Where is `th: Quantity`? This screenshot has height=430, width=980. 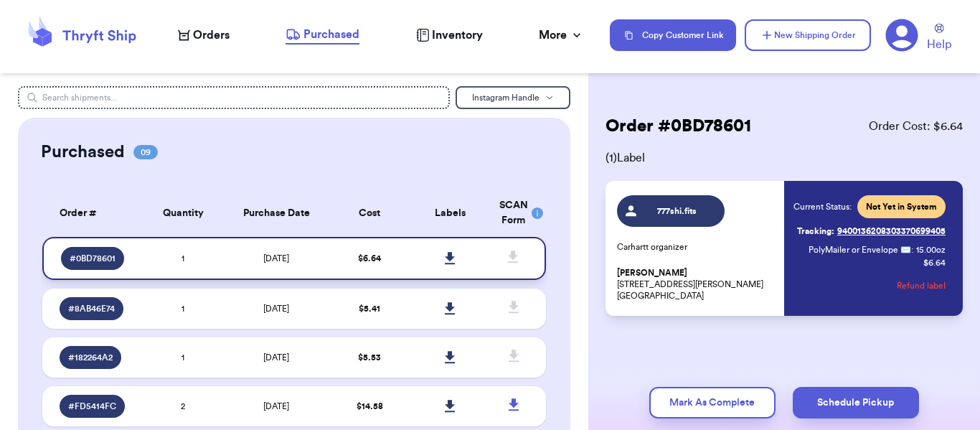
th: Quantity is located at coordinates (183, 213).